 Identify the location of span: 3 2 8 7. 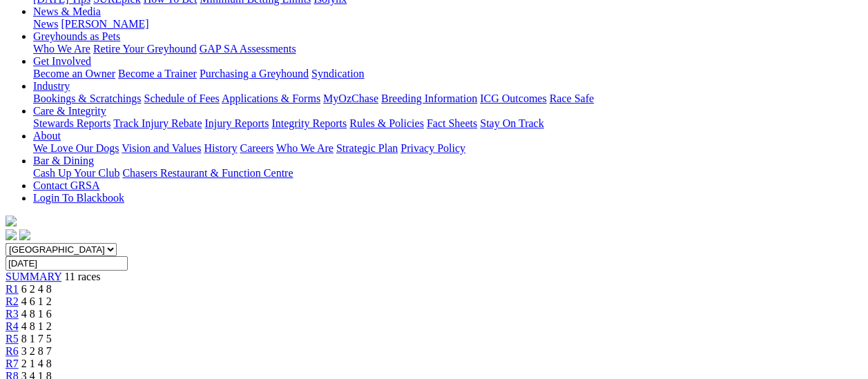
(37, 350).